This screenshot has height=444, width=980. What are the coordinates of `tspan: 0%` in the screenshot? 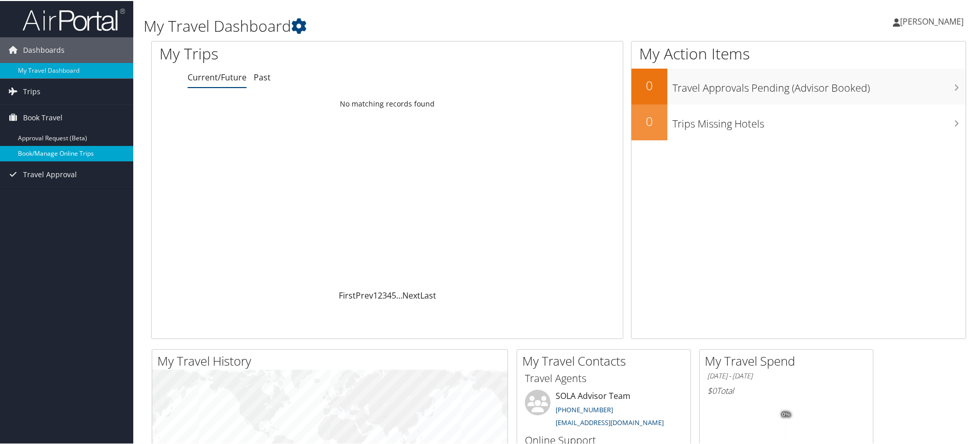 It's located at (786, 414).